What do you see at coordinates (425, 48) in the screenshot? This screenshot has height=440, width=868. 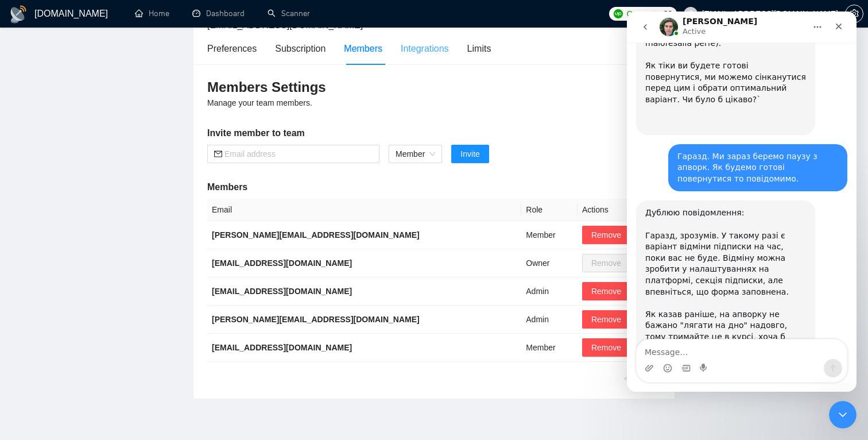 I see `div: Integrations` at bounding box center [425, 48].